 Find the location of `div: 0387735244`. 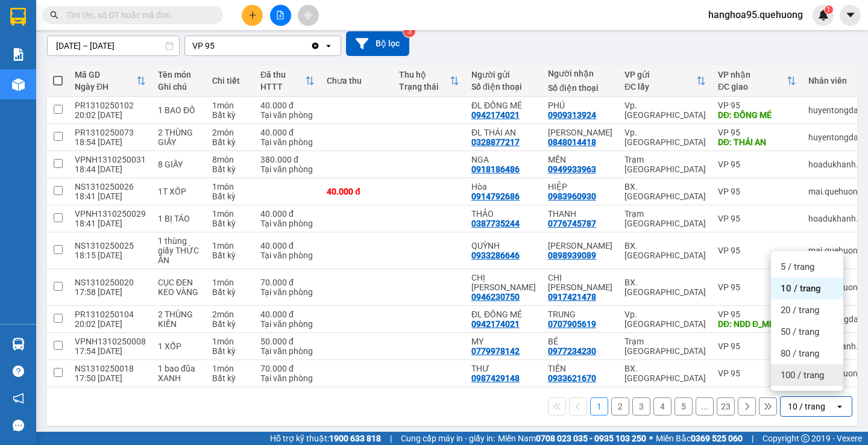

div: 0387735244 is located at coordinates (496, 224).